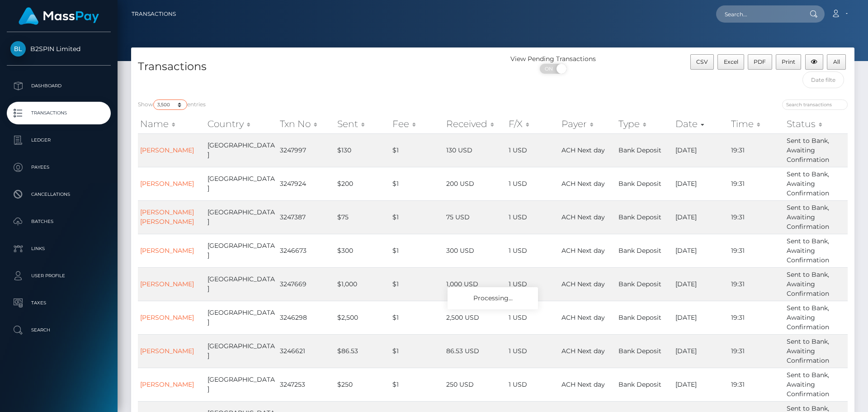 The height and width of the screenshot is (412, 868). Describe the element at coordinates (58, 222) in the screenshot. I see `p: Batches` at that location.